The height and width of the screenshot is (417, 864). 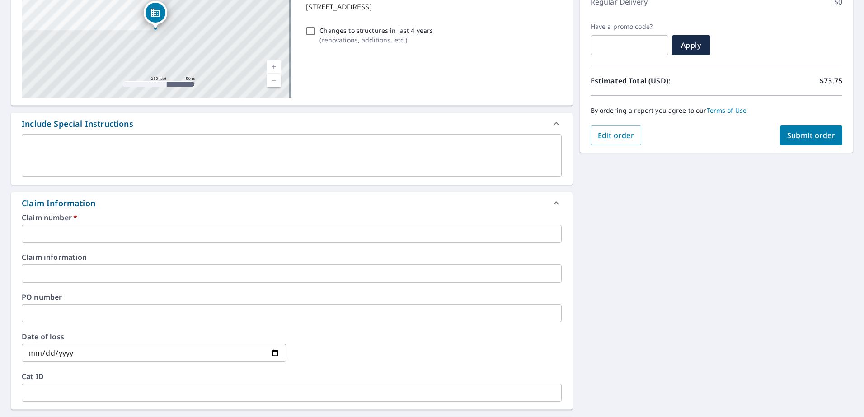 I want to click on label: Claim number, so click(x=291, y=218).